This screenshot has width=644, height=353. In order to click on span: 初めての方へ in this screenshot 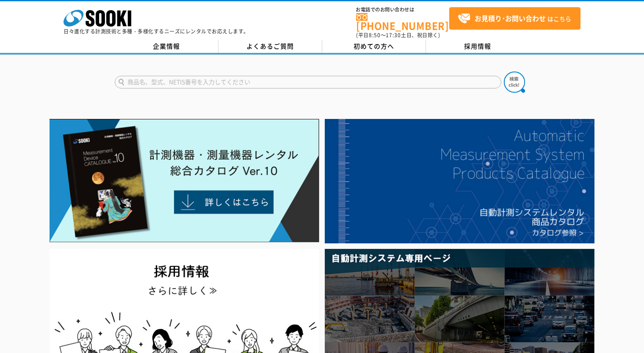, I will do `click(374, 46)`.